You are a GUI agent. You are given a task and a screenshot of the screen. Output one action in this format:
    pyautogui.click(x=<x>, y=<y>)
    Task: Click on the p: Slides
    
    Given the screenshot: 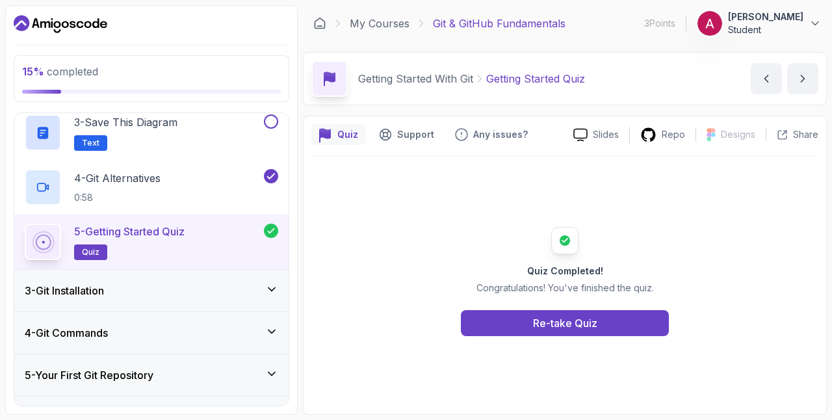 What is the action you would take?
    pyautogui.click(x=606, y=135)
    